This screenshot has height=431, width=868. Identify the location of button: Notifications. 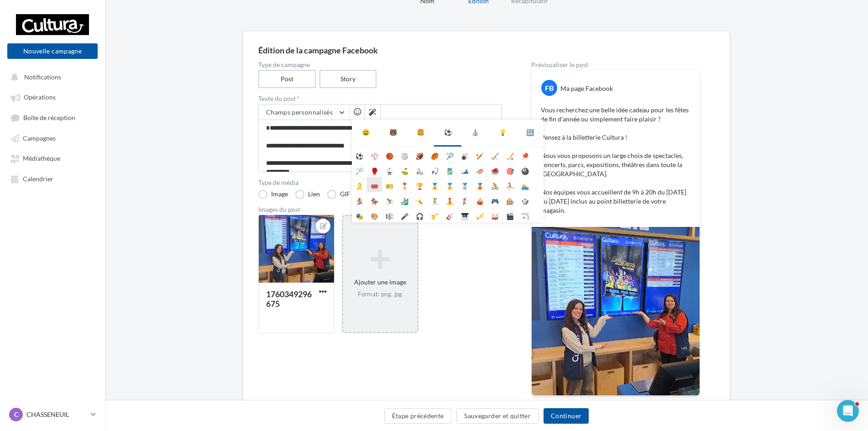
(51, 77).